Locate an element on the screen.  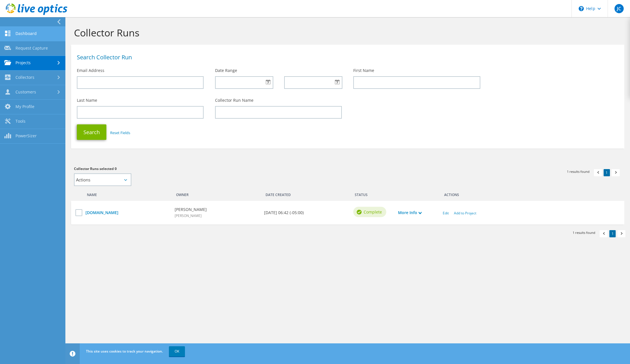
label: Date Range is located at coordinates (226, 71).